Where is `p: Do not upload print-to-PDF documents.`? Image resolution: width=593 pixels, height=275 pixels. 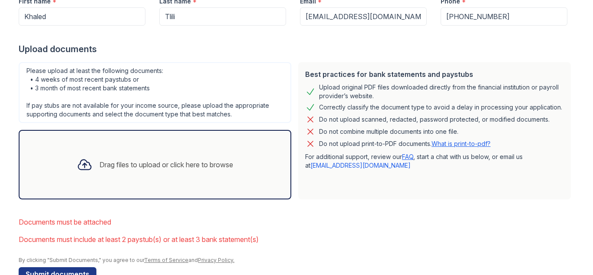
p: Do not upload print-to-PDF documents. is located at coordinates (404, 144).